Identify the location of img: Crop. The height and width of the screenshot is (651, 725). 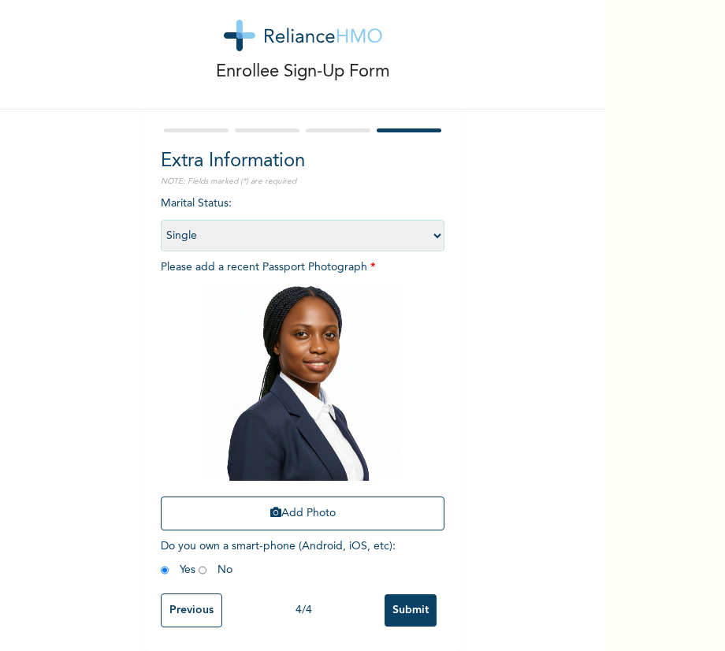
(303, 382).